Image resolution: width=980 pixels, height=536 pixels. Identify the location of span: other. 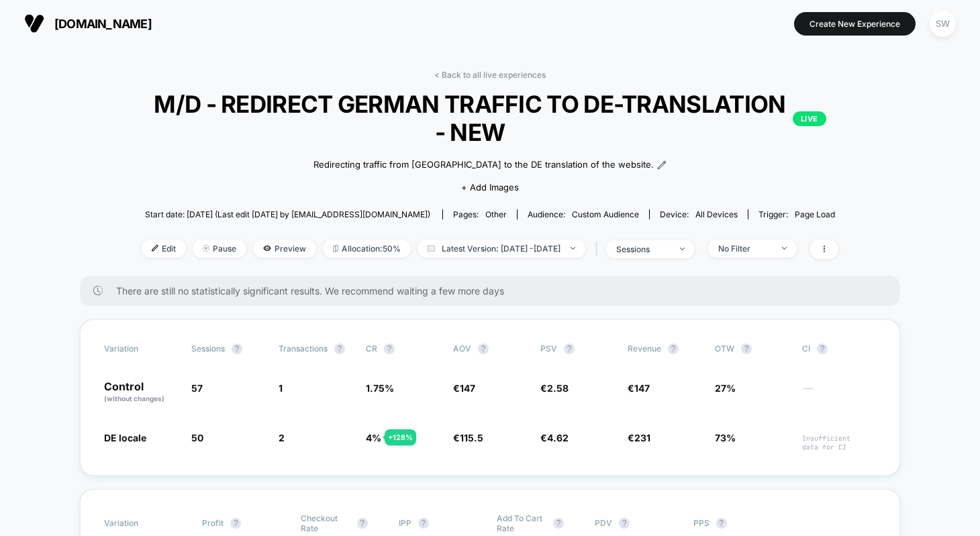
(496, 214).